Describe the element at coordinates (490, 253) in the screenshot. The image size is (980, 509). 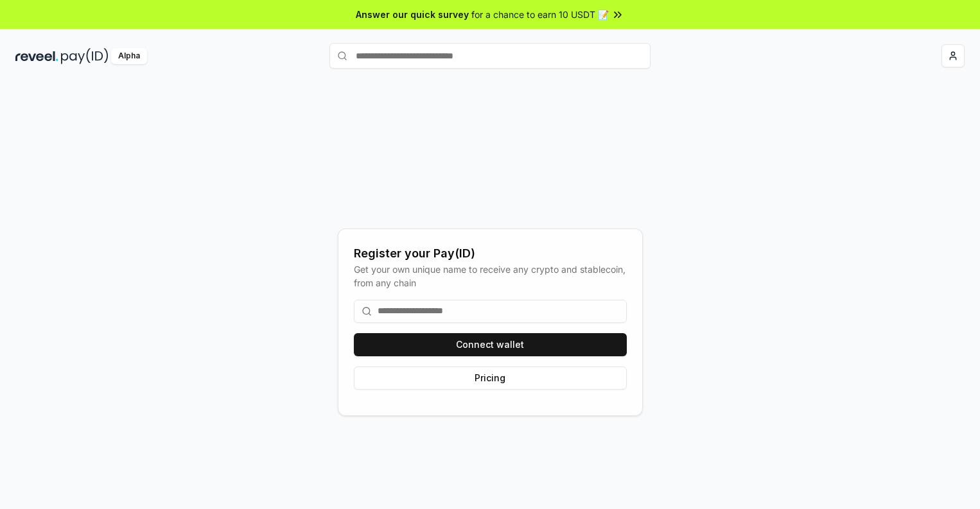
I see `div: Register your Pay(ID)` at that location.